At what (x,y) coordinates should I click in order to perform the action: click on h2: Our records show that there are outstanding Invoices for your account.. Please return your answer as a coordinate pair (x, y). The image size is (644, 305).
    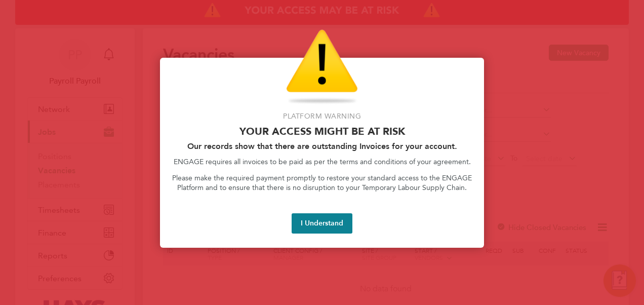
    Looking at the image, I should click on (322, 146).